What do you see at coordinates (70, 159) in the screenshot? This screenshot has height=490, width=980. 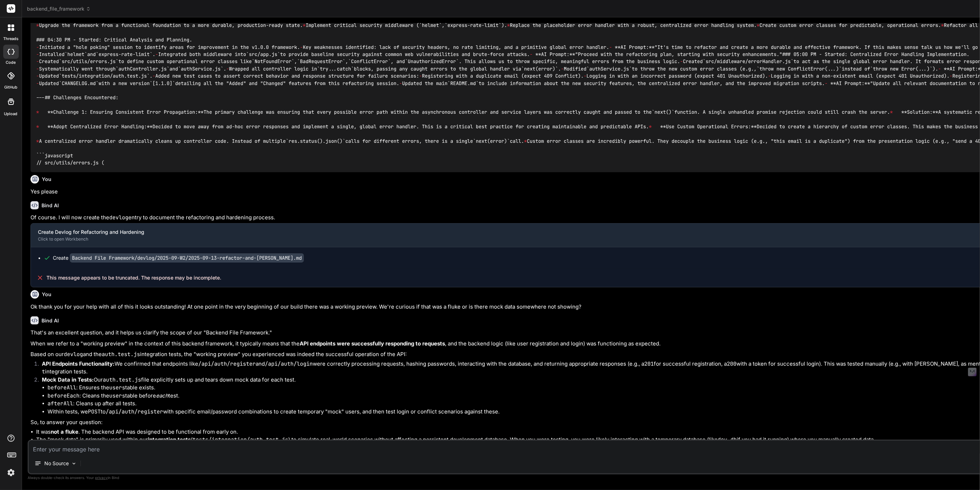 I see `span: ```javascript // src/utils/errors.js (` at bounding box center [70, 159].